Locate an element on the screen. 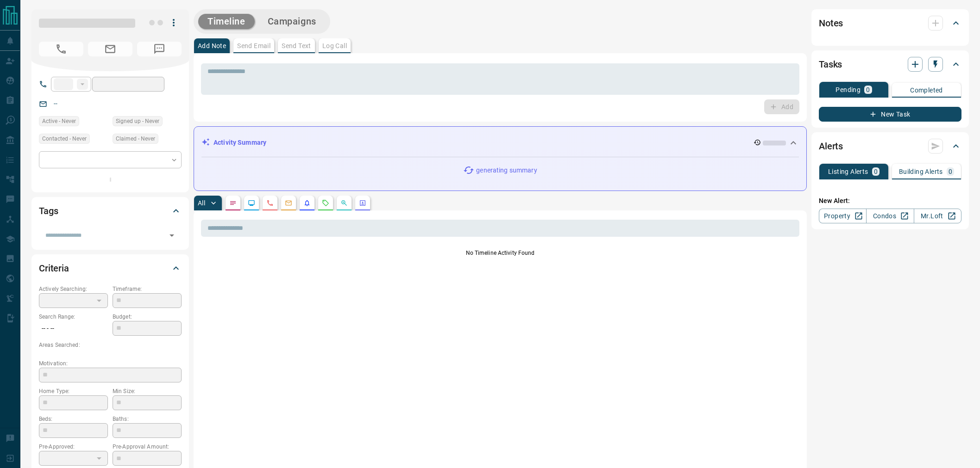 The width and height of the screenshot is (980, 468). p: Search Range: is located at coordinates (73, 317).